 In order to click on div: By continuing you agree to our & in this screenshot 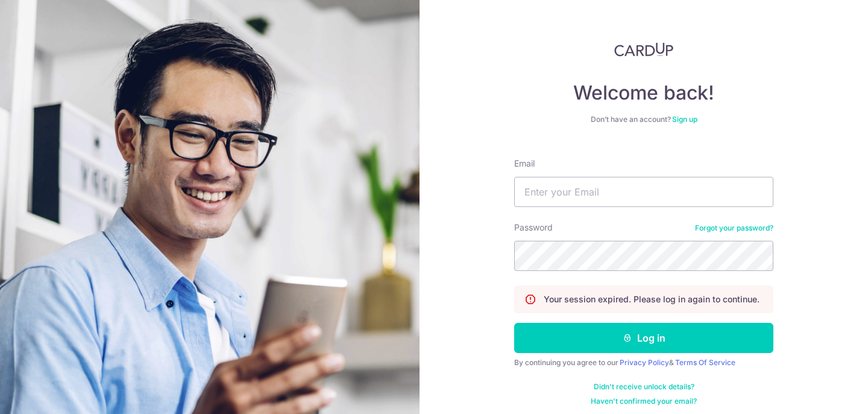, I will do `click(644, 362)`.